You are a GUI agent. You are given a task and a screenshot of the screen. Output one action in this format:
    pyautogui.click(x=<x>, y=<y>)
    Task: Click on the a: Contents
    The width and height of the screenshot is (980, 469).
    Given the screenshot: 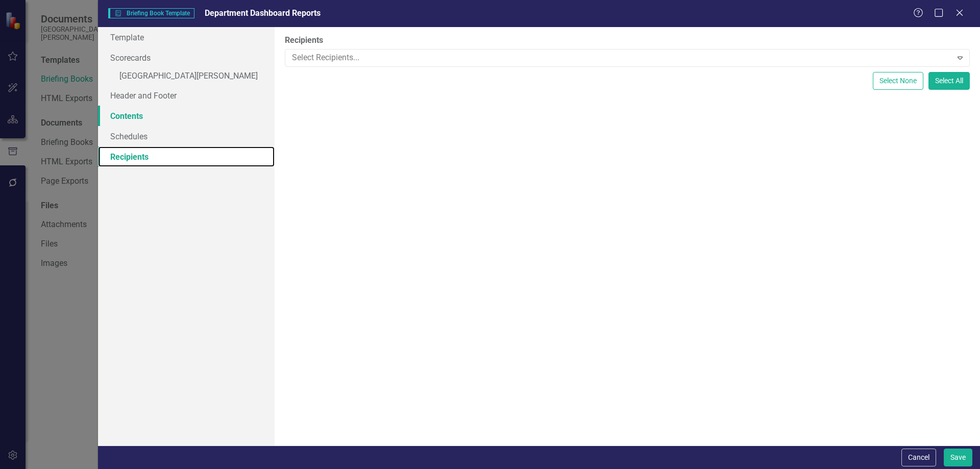 What is the action you would take?
    pyautogui.click(x=187, y=116)
    